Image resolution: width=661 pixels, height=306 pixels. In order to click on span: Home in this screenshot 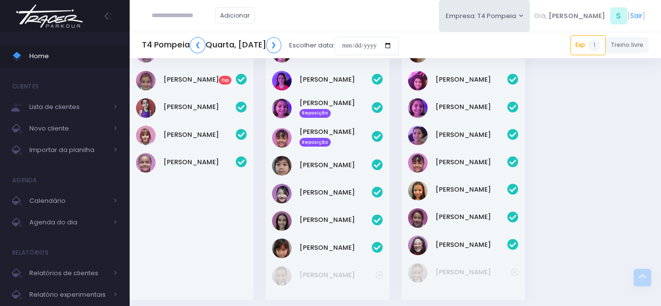, I will do `click(73, 56)`.